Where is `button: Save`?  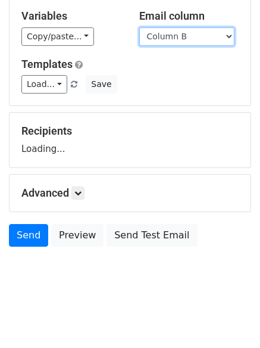
button: Save is located at coordinates (101, 84).